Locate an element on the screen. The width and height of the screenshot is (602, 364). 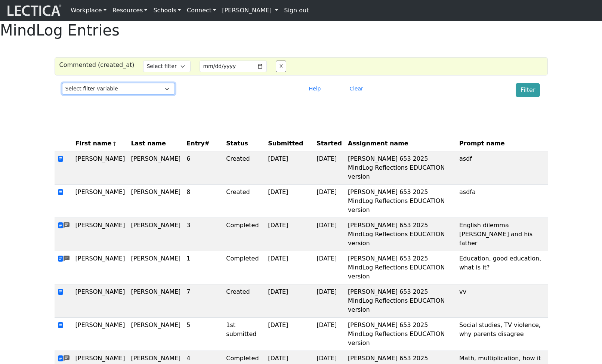
th: Last name is located at coordinates (155, 144).